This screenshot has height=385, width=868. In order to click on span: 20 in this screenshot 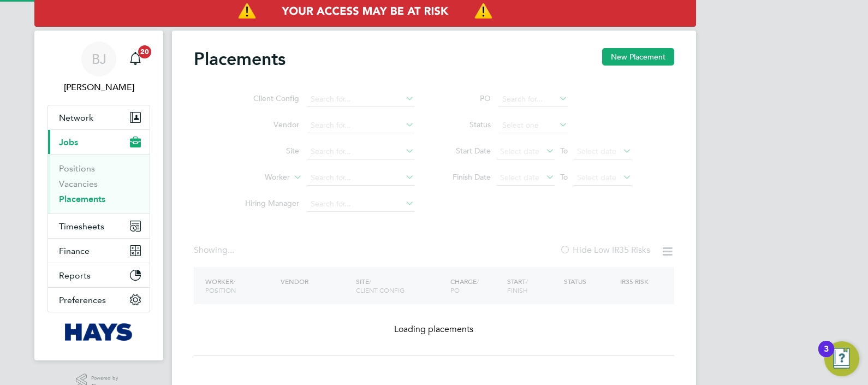, I will do `click(145, 52)`.